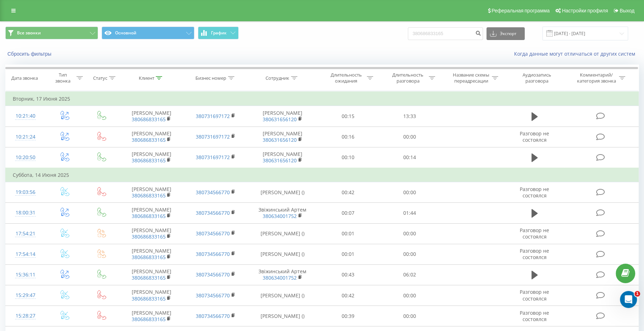  I want to click on td: 00:39, so click(348, 316).